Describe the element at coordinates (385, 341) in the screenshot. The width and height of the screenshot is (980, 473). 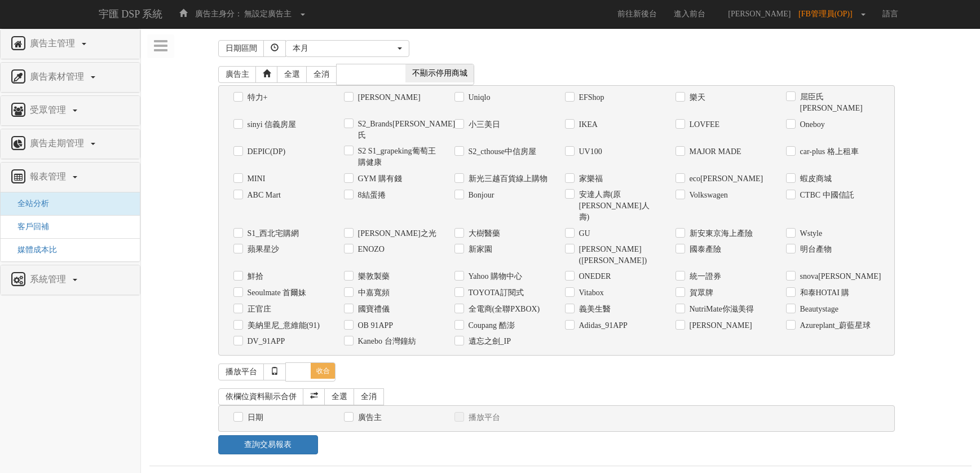
I see `label: Kanebo 台灣鐘紡` at that location.